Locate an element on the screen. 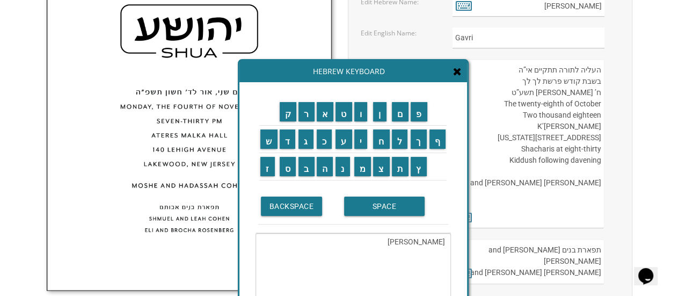 The height and width of the screenshot is (296, 679). input: ן is located at coordinates (380, 112).